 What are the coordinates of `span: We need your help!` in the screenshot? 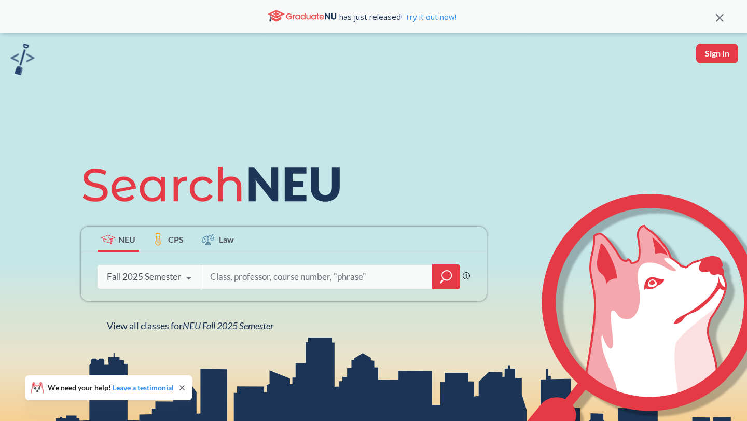 It's located at (110, 388).